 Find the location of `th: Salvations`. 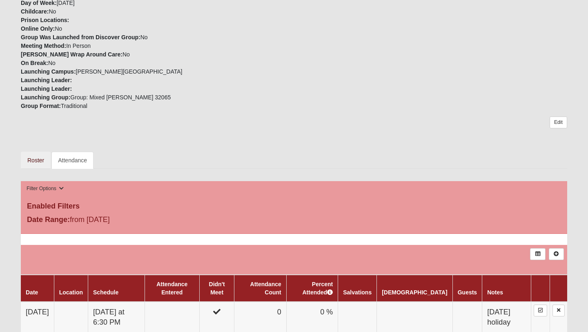

th: Salvations is located at coordinates (357, 288).